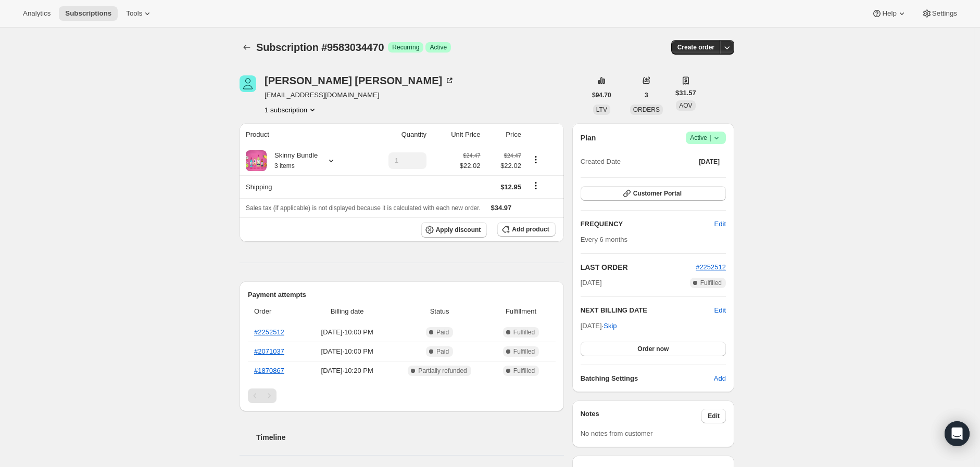 The width and height of the screenshot is (980, 467). I want to click on span: Subscriptions, so click(88, 14).